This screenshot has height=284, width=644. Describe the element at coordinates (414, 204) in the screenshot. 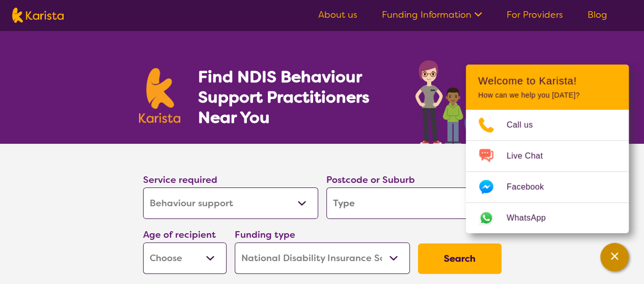

I see `input: Type` at that location.